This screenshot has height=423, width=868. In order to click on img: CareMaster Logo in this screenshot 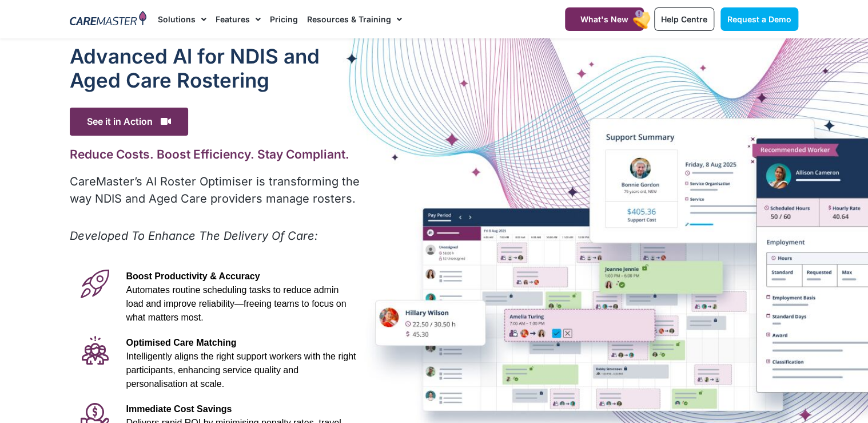, I will do `click(108, 20)`.